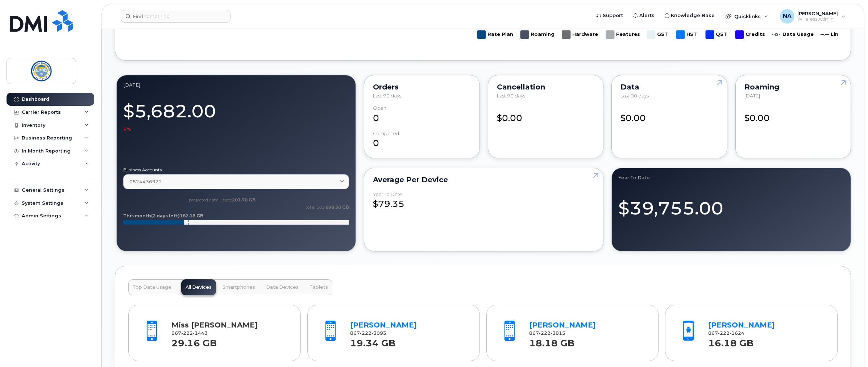  I want to click on strong: 16.18 GB, so click(730, 341).